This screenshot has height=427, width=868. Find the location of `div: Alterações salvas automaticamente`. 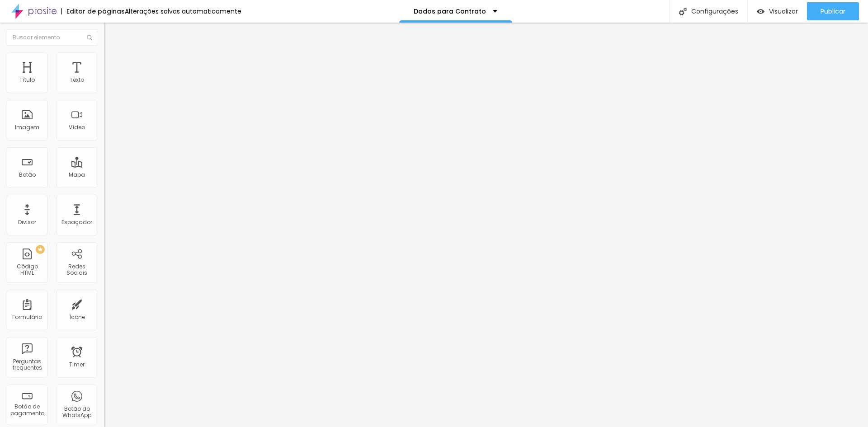

div: Alterações salvas automaticamente is located at coordinates (183, 11).